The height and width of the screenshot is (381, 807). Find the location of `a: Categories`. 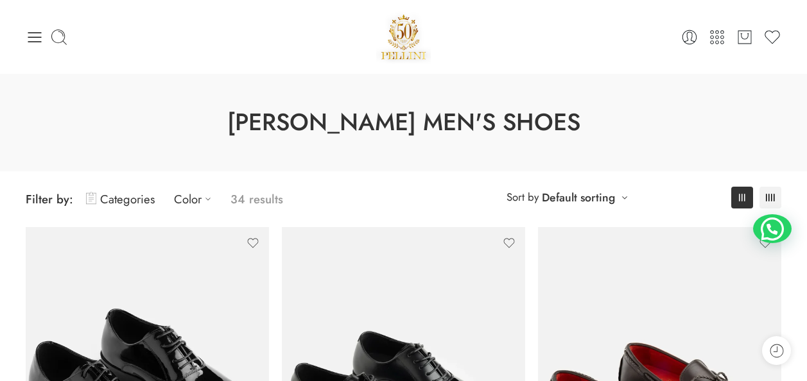

a: Categories is located at coordinates (120, 199).